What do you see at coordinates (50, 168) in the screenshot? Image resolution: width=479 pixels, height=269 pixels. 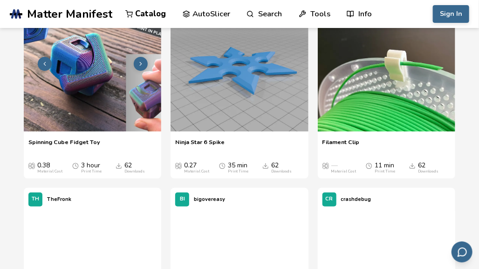 I see `div: 0.38` at bounding box center [50, 168].